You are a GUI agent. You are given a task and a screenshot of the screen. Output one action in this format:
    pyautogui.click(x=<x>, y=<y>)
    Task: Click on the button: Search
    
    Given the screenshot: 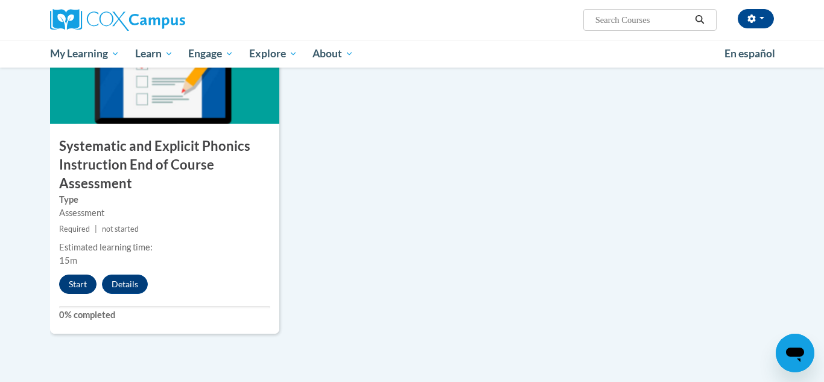 What is the action you would take?
    pyautogui.click(x=700, y=20)
    